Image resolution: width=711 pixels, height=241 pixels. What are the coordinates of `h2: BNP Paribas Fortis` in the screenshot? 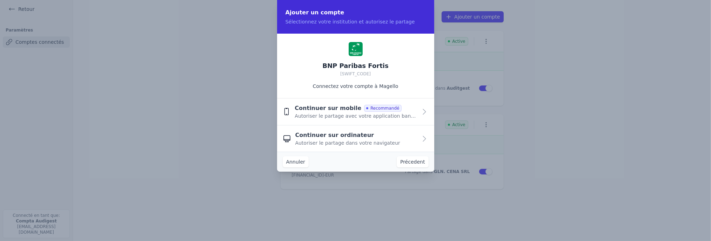 It's located at (356, 66).